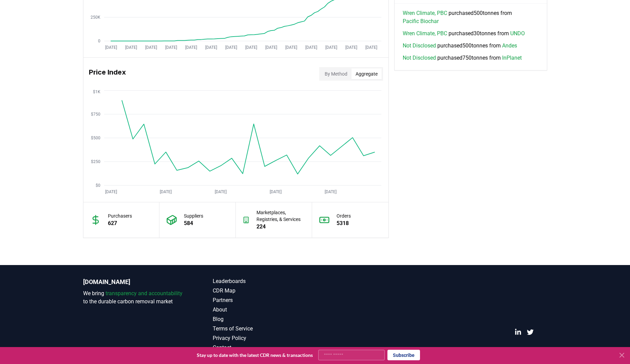 Image resolution: width=630 pixels, height=364 pixels. I want to click on p: Purchasers, so click(120, 216).